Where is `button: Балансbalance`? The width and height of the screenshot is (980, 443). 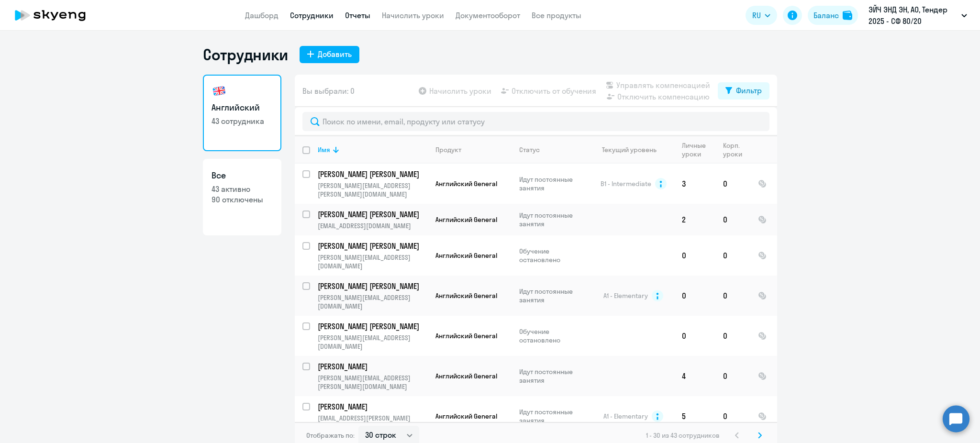 button: Балансbalance is located at coordinates (833, 15).